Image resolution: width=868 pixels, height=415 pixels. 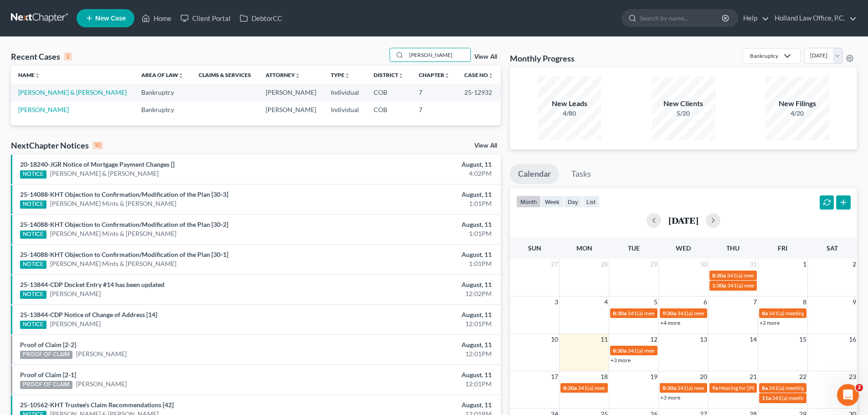 I want to click on span: 7, so click(x=755, y=302).